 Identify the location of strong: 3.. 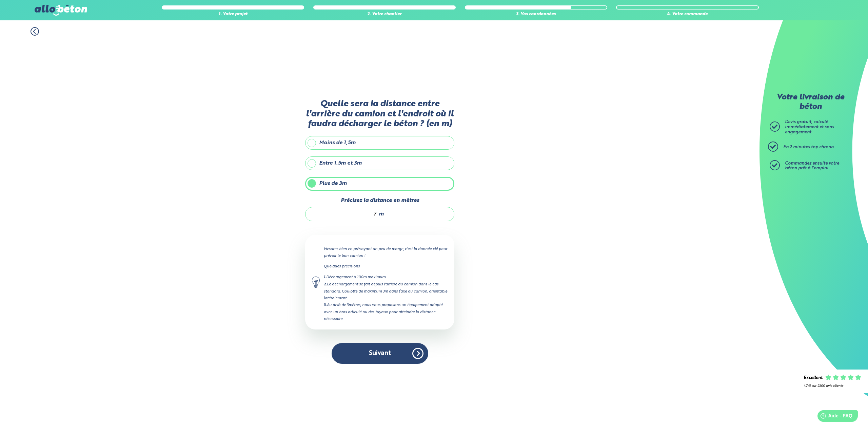
(325, 305).